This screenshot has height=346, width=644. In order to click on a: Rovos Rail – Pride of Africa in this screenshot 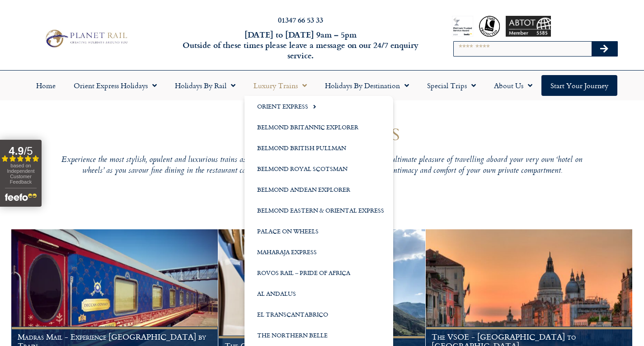, I will do `click(319, 273)`.